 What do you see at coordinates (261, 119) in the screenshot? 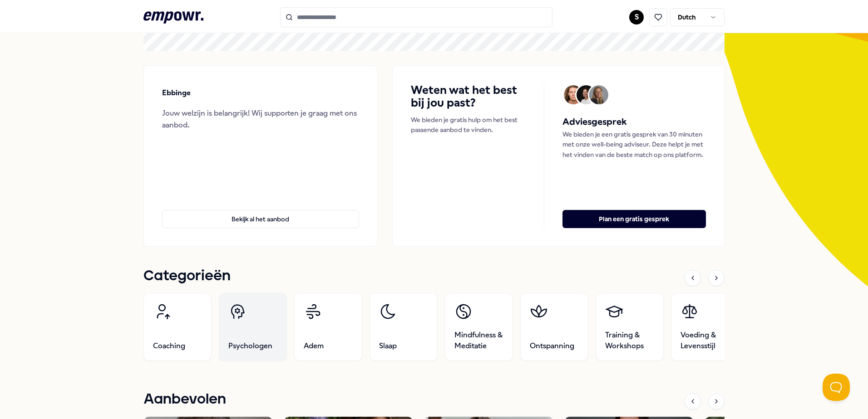
I see `div: Jouw welzijn is belangrijk! Wij supporten je graag met ons aanbod.` at bounding box center [261, 119].